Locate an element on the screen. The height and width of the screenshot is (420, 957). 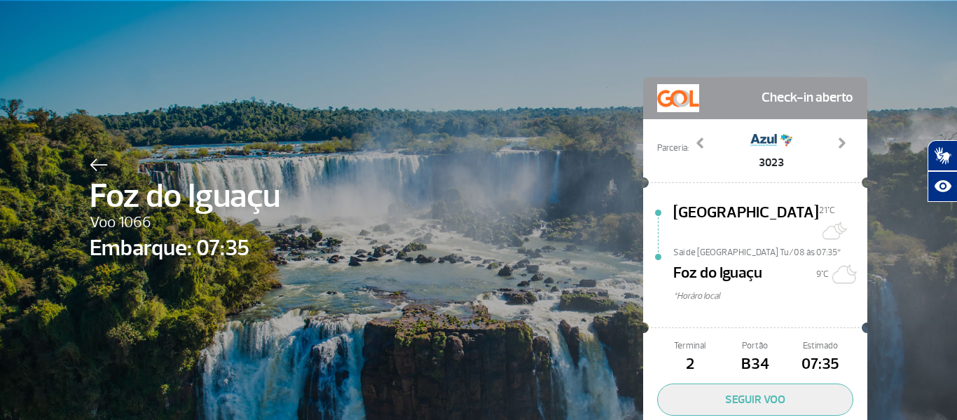
span: Estimado is located at coordinates (820, 345).